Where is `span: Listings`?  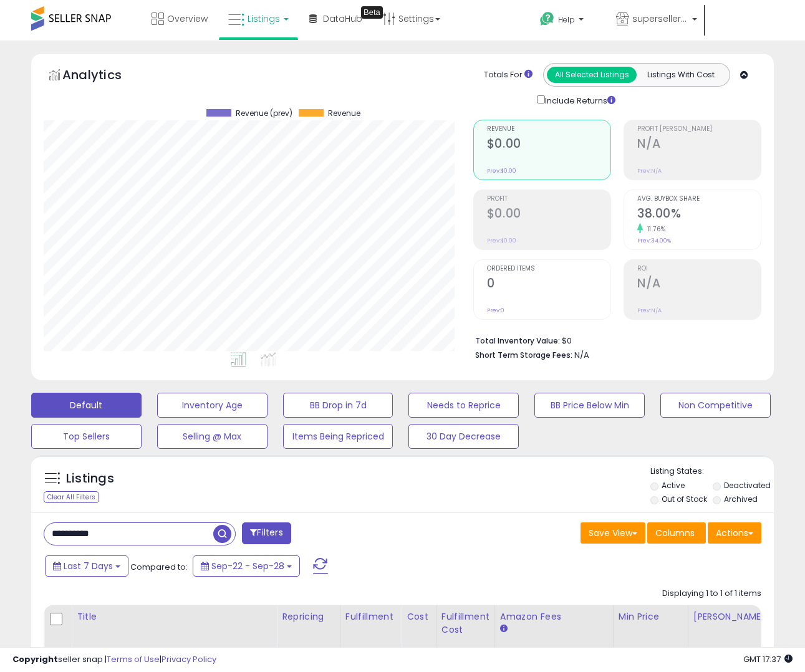
span: Listings is located at coordinates (264, 18).